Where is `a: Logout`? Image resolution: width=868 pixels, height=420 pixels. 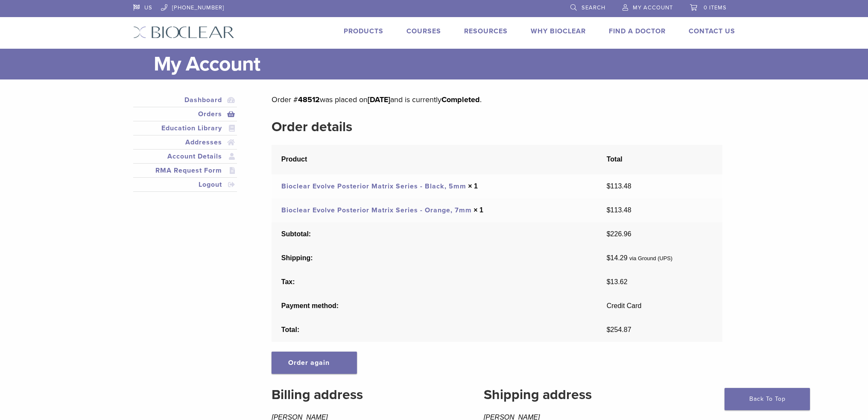 a: Logout is located at coordinates (185, 185).